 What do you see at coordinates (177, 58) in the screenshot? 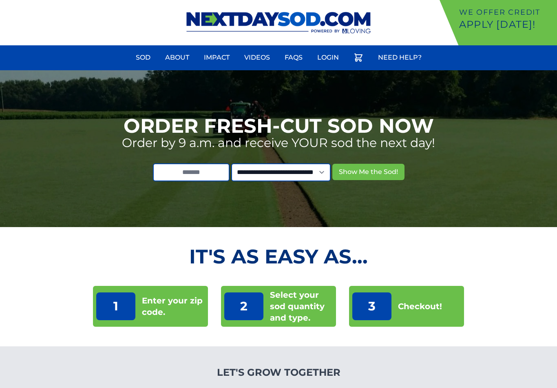
I see `a: About` at bounding box center [177, 58].